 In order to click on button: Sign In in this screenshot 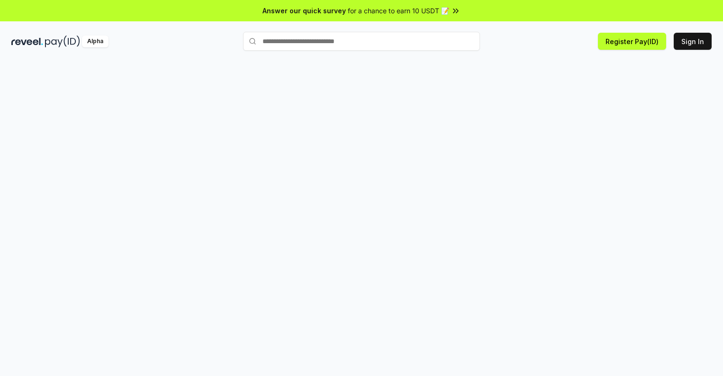, I will do `click(693, 41)`.